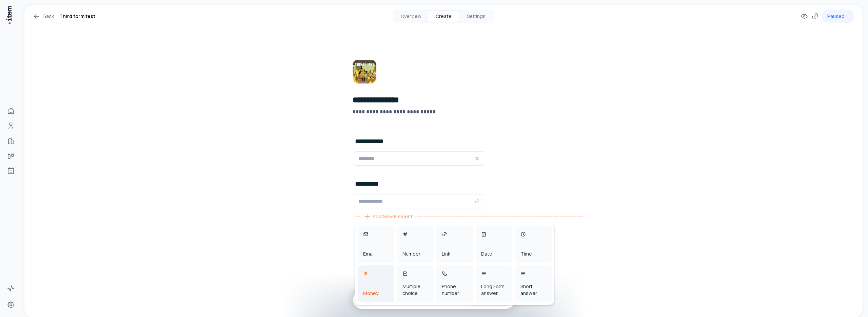 Image resolution: width=868 pixels, height=317 pixels. What do you see at coordinates (444, 17) in the screenshot?
I see `button: Create` at bounding box center [444, 17].